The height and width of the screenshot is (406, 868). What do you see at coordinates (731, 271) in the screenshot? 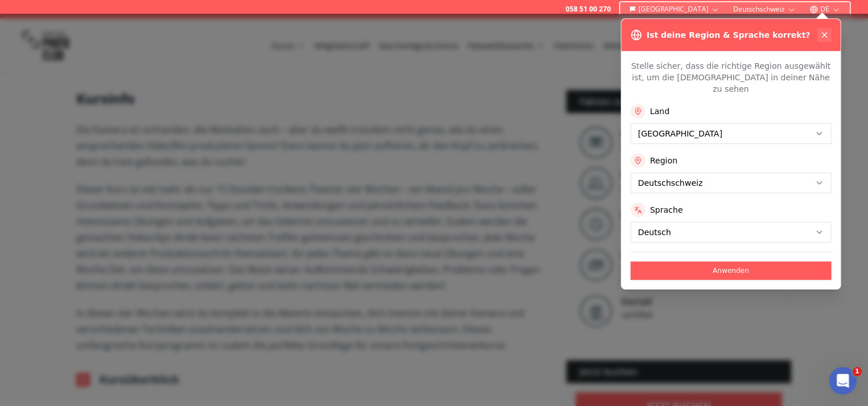
I see `button: Anwenden` at bounding box center [731, 271].